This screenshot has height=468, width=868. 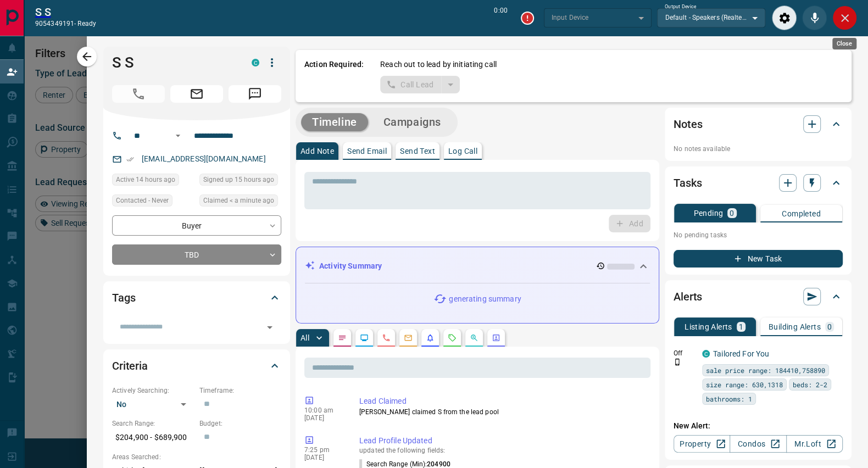 What do you see at coordinates (240, 202) in the screenshot?
I see `div: Mon Oct 13 2025` at bounding box center [240, 202].